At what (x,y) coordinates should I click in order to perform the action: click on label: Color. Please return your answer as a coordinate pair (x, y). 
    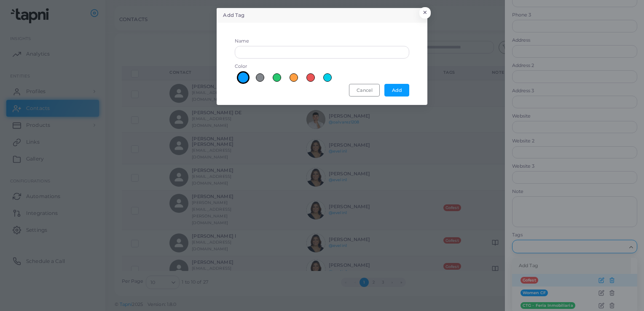
    Looking at the image, I should click on (241, 66).